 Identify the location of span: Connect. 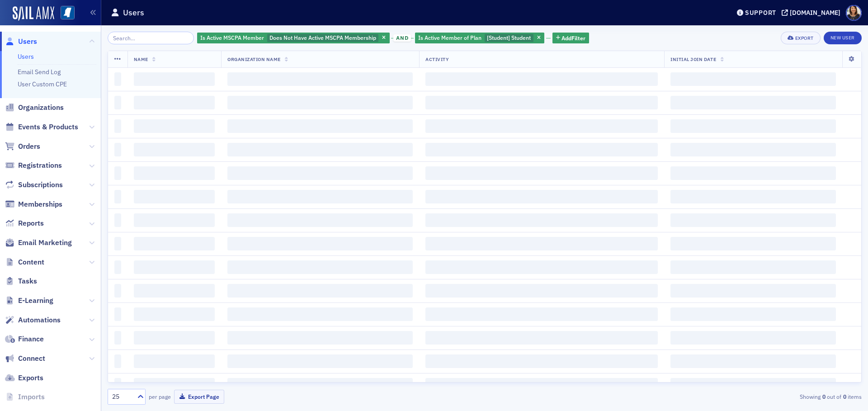
(32, 359).